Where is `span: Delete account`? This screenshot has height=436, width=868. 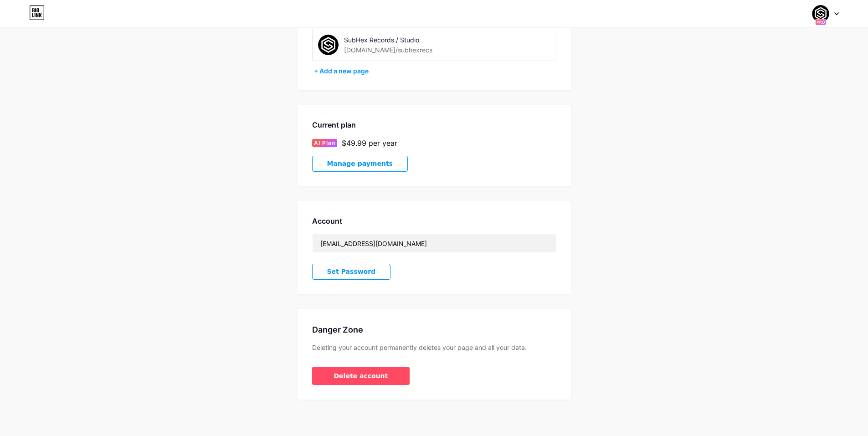 span: Delete account is located at coordinates (361, 376).